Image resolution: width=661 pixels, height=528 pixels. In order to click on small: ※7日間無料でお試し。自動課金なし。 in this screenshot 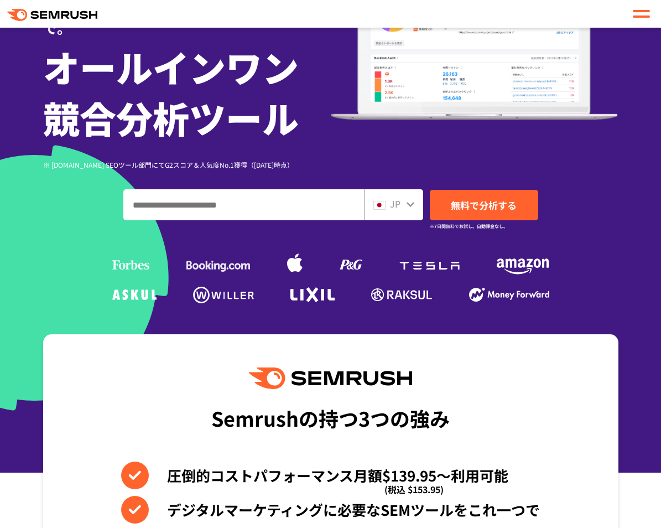, I will do `click(469, 226)`.